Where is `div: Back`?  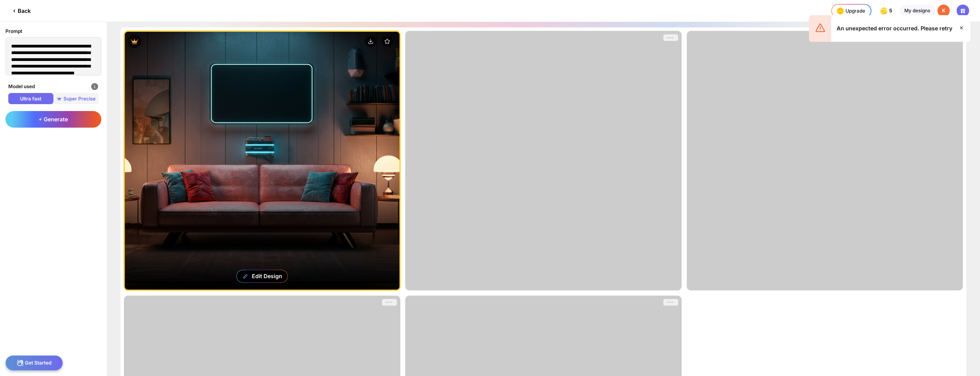
div: Back is located at coordinates (21, 11).